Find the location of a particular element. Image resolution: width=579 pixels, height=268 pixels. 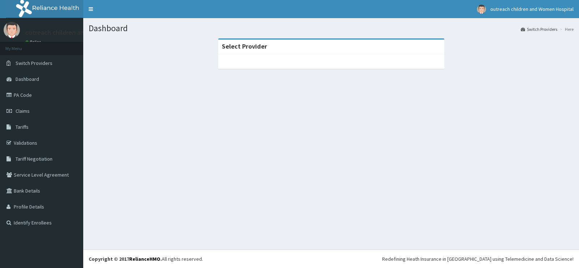

a: Switch Providers is located at coordinates (539, 29).